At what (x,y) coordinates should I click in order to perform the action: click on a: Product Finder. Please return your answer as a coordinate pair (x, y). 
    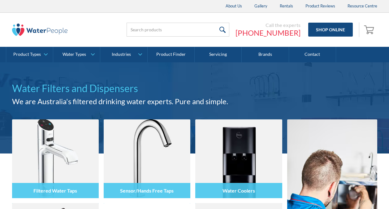
    Looking at the image, I should click on (171, 54).